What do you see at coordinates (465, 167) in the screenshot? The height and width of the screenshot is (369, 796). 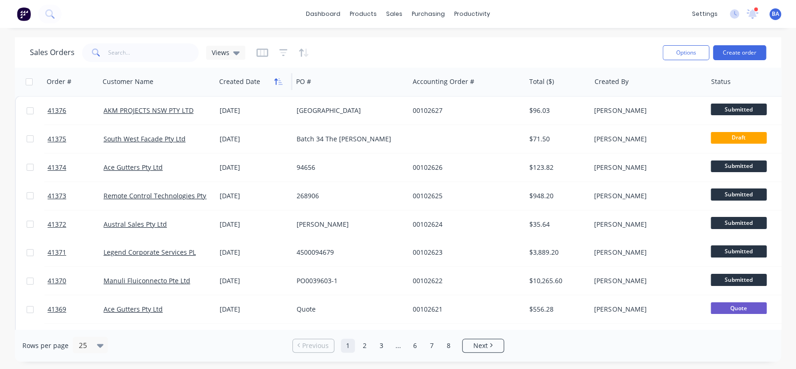 I see `div: 00102626` at bounding box center [465, 167].